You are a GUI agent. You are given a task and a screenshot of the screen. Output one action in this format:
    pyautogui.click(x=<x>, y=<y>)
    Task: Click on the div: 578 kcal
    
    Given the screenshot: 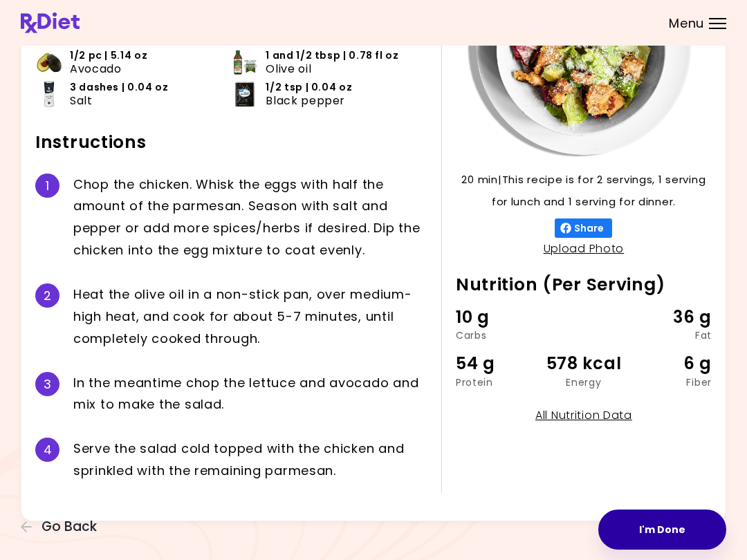 What is the action you would take?
    pyautogui.click(x=584, y=364)
    